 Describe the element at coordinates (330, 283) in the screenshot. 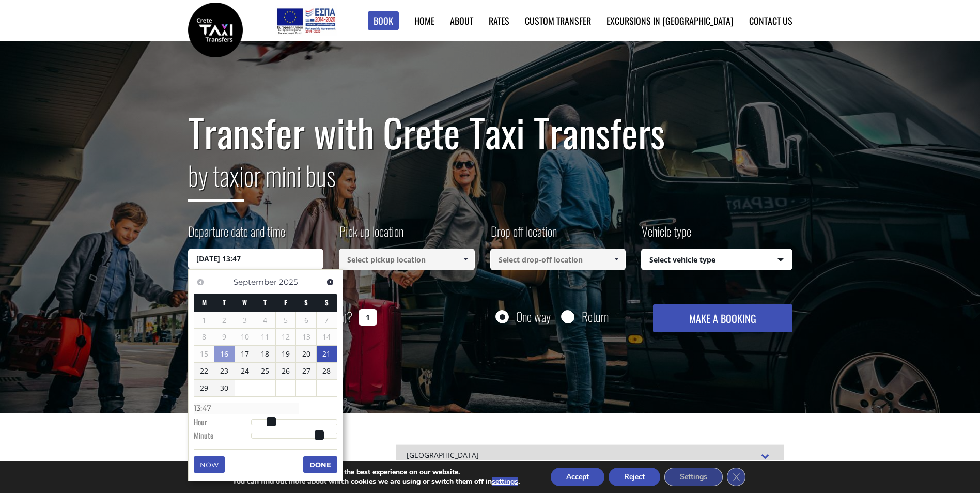

I see `span: Next` at that location.